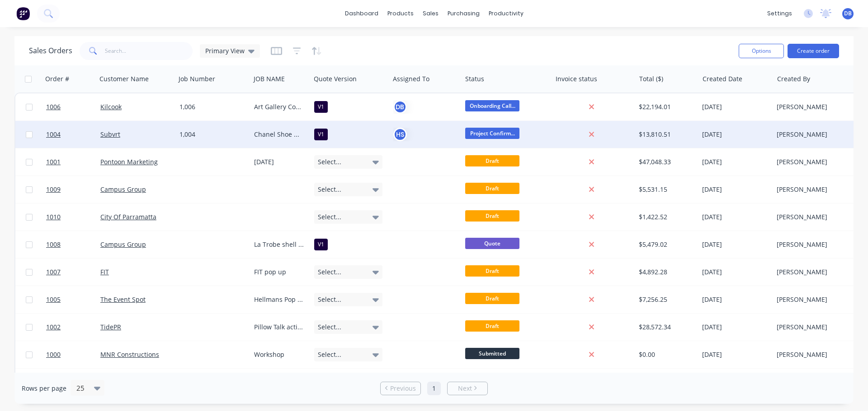 Image resolution: width=868 pixels, height=411 pixels. What do you see at coordinates (73, 162) in the screenshot?
I see `a: 1001` at bounding box center [73, 162].